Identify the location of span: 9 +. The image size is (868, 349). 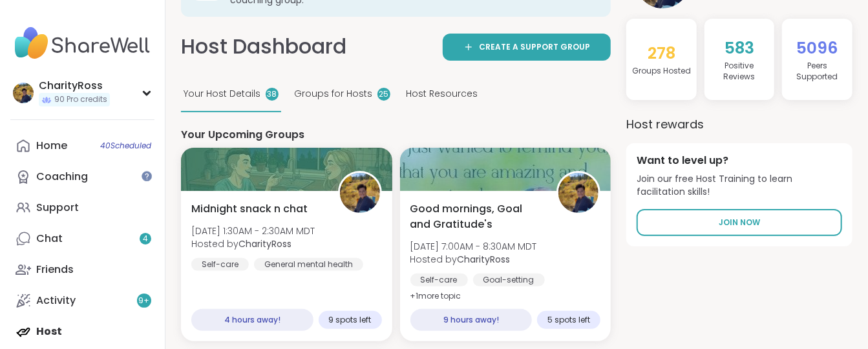
(145, 301).